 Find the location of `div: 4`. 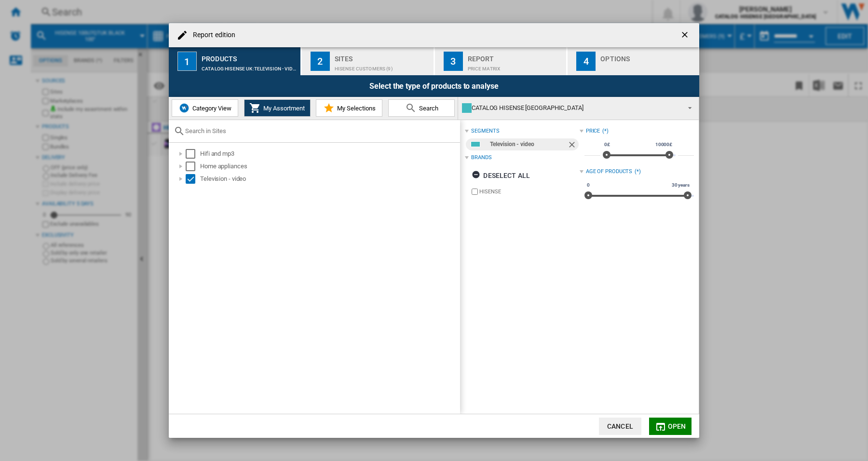

div: 4 is located at coordinates (586, 61).